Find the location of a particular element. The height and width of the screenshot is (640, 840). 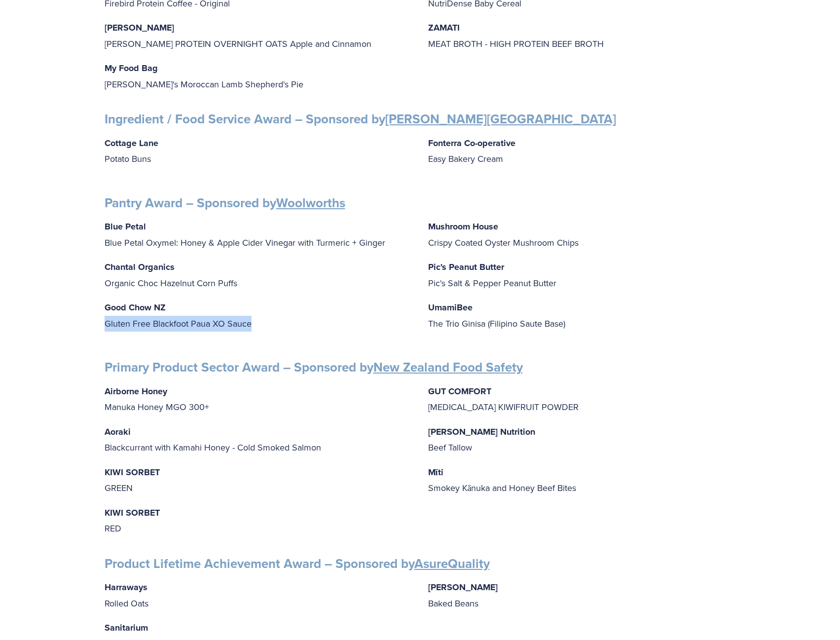

strong: Fonterra Co-operative is located at coordinates (472, 143).